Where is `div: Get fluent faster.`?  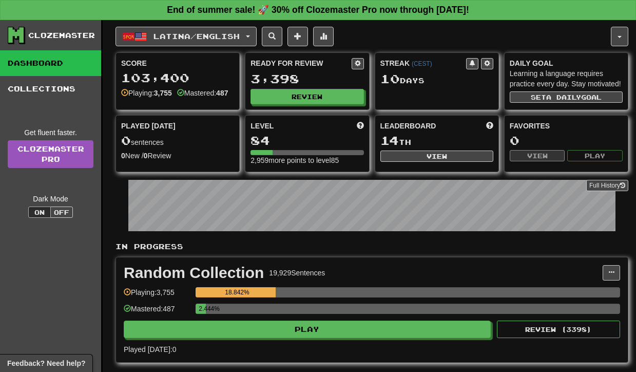 div: Get fluent faster. is located at coordinates (50, 132).